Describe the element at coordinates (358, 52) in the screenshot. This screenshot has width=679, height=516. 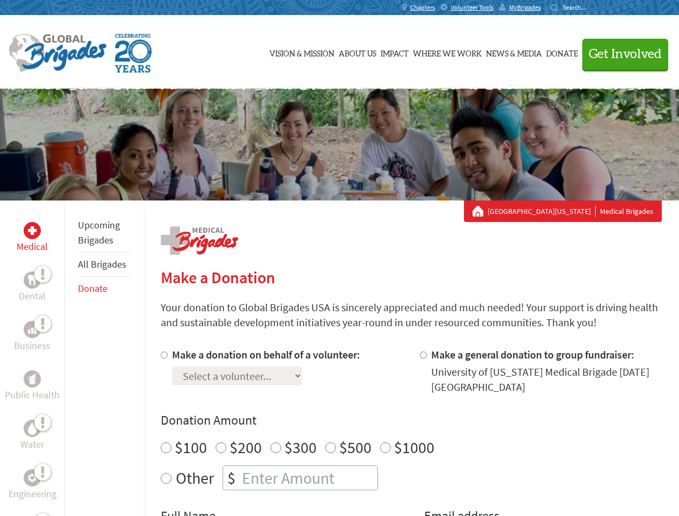
I see `a: About Us` at that location.